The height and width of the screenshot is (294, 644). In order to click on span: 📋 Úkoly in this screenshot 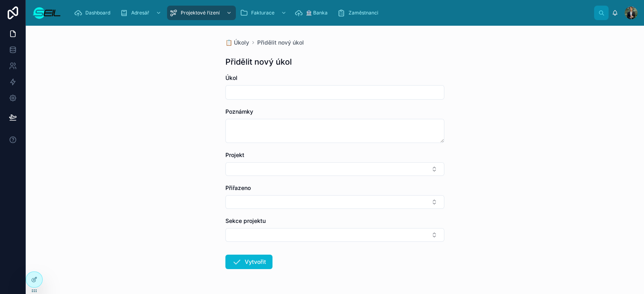, I will do `click(237, 42)`.